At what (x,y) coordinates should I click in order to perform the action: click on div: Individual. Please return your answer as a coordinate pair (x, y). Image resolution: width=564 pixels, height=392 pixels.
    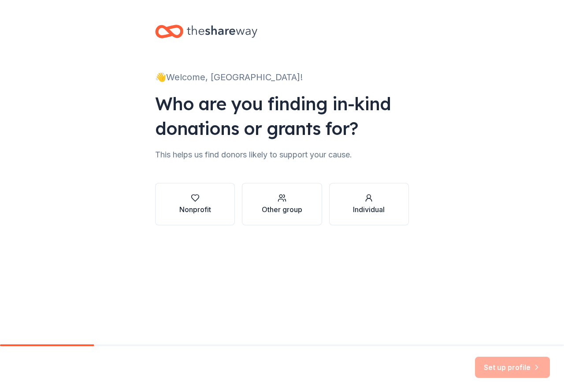
    Looking at the image, I should click on (369, 209).